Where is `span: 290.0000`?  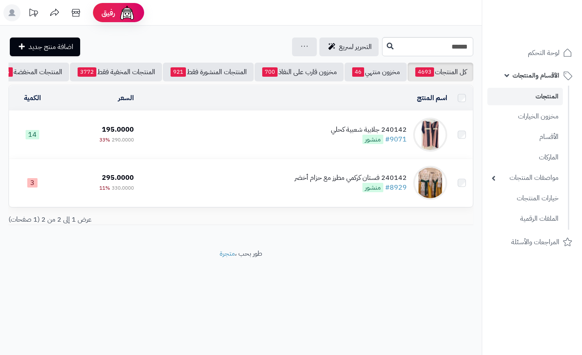 span: 290.0000 is located at coordinates (123, 140).